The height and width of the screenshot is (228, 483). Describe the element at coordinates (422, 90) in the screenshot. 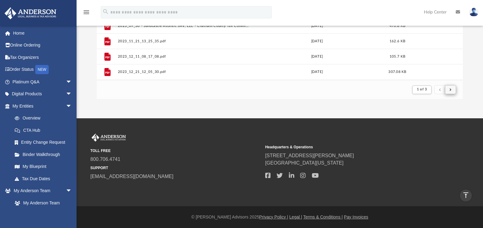

I see `button: 1 of 3` at that location.